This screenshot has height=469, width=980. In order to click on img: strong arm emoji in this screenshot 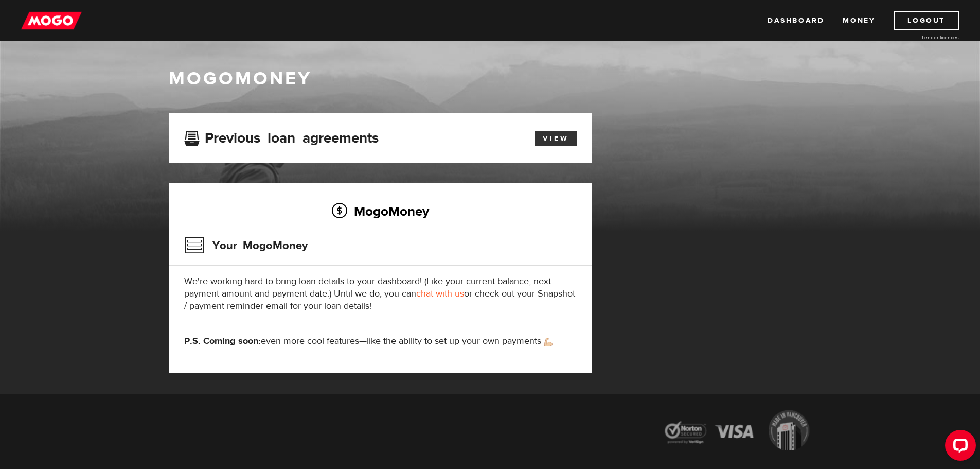, I will do `click(549, 342)`.